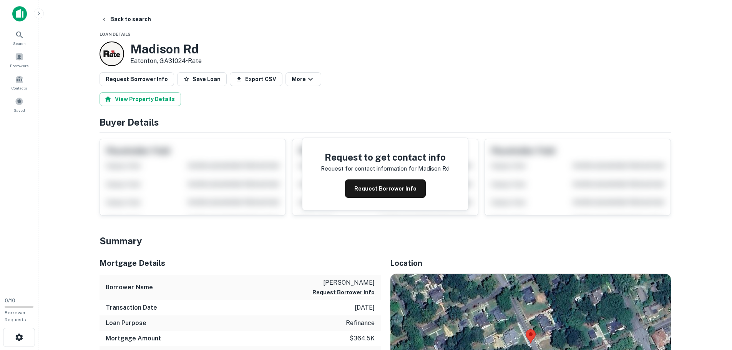 This screenshot has width=732, height=350. I want to click on p: Request for contact information for, so click(368, 169).